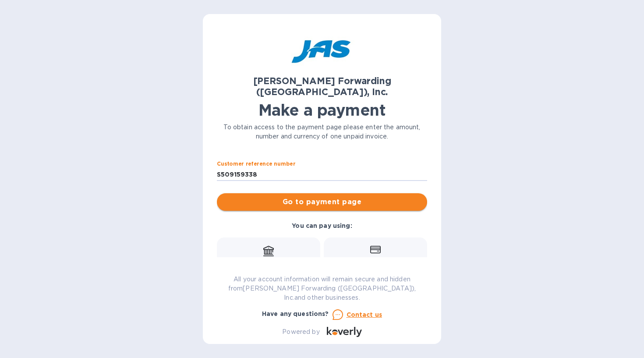  I want to click on button: Go to payment page, so click(322, 202).